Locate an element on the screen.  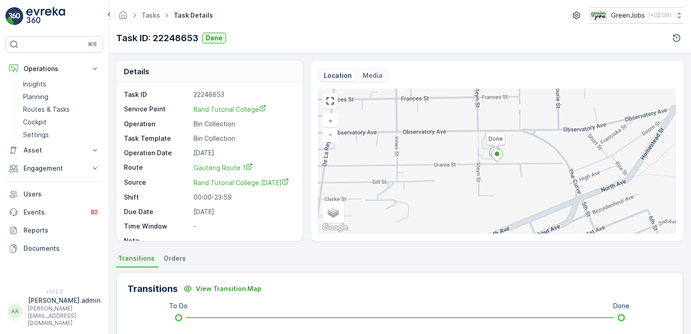
a: Rand Tutorial College is located at coordinates (243, 109).